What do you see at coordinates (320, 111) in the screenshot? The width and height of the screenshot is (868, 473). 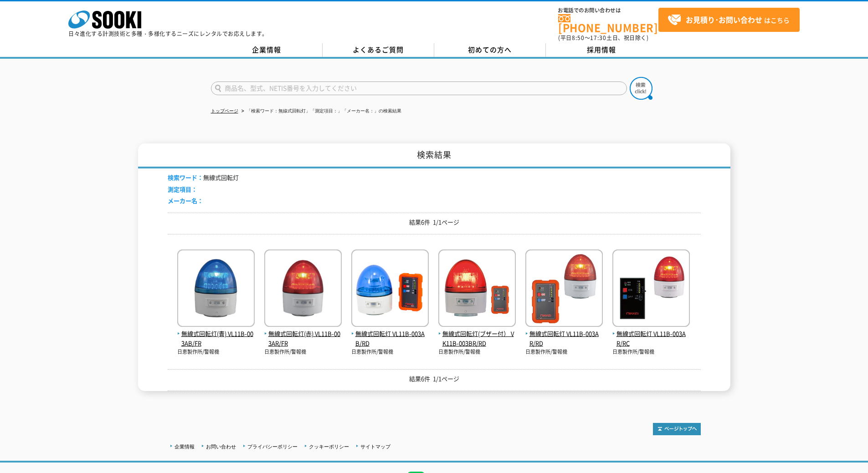 I see `li: 「検索ワード：無線式回転灯」「測定項目：」「メーカー名：」の検索結果` at bounding box center [320, 111].